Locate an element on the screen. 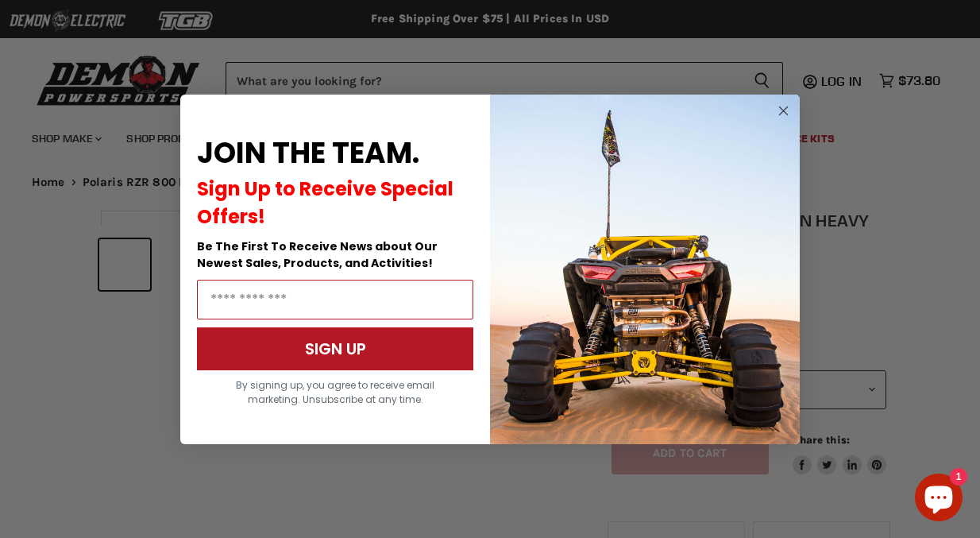 The image size is (980, 538). img: a9095488-b6e7-41ba-879d-588abfab540b.jpeg is located at coordinates (645, 269).